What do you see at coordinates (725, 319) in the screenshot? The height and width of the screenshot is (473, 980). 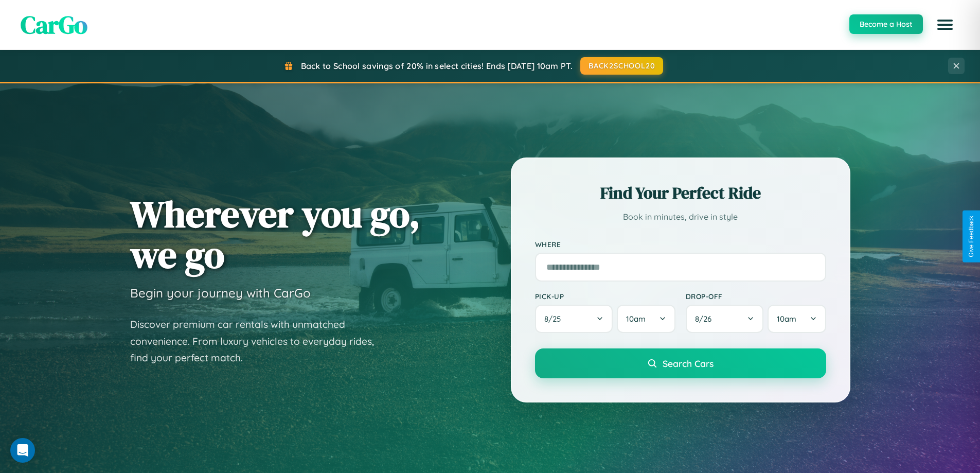 I see `button: 8/26` at bounding box center [725, 319].